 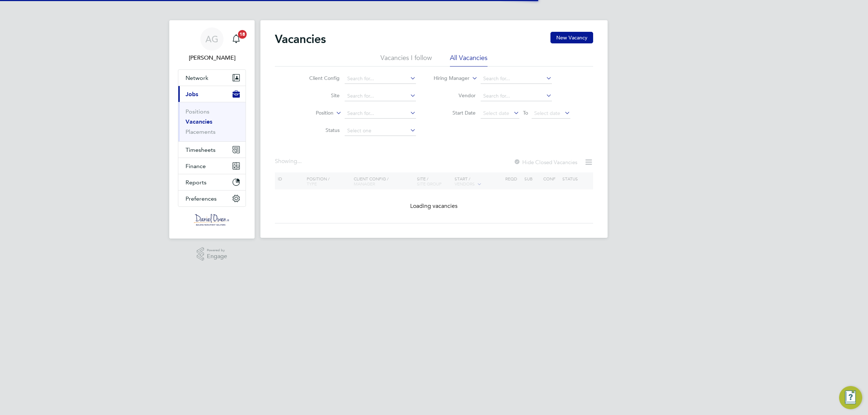 What do you see at coordinates (217, 250) in the screenshot?
I see `span: Powered by` at bounding box center [217, 250].